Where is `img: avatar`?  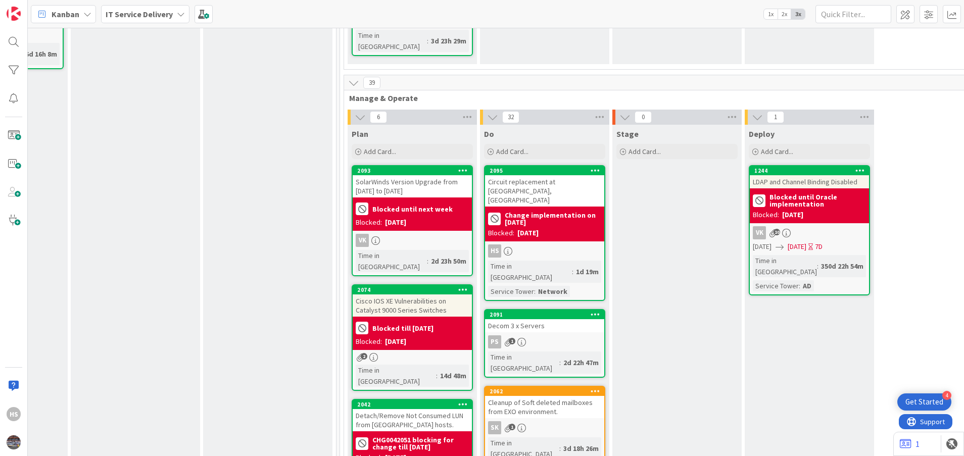 img: avatar is located at coordinates (14, 443).